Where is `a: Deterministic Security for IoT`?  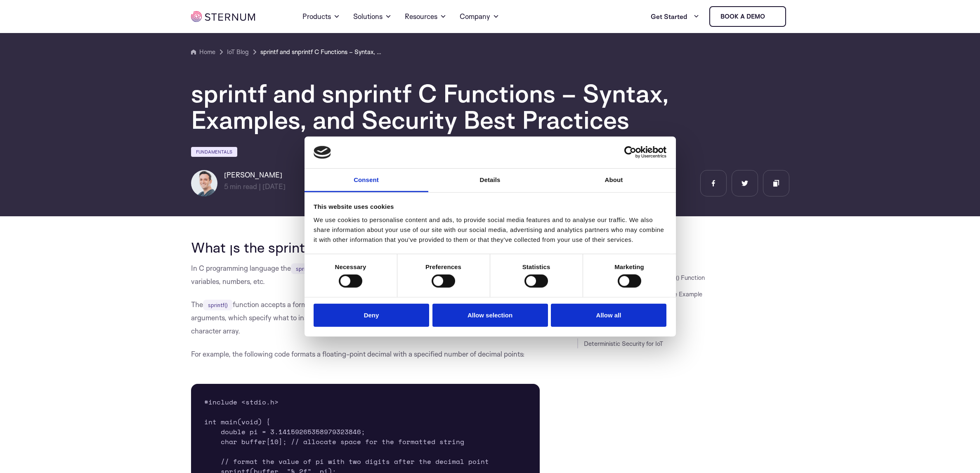
a: Deterministic Security for IoT is located at coordinates (623, 343).